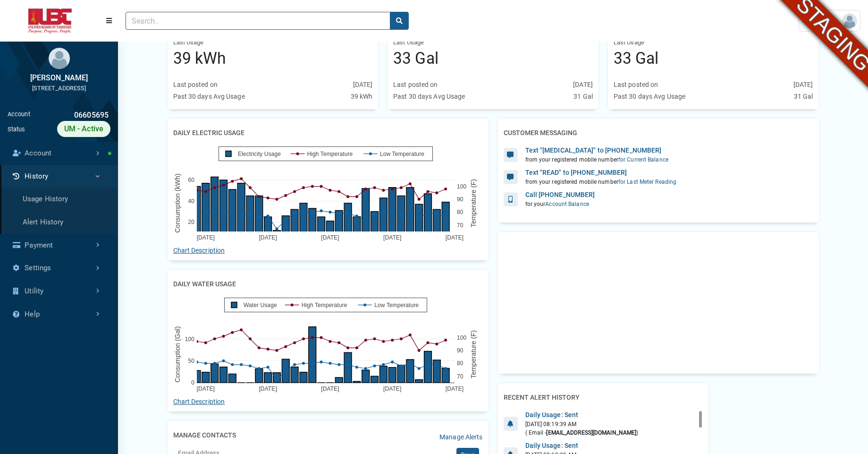 This screenshot has height=454, width=868. Describe the element at coordinates (258, 21) in the screenshot. I see `input: Search` at that location.